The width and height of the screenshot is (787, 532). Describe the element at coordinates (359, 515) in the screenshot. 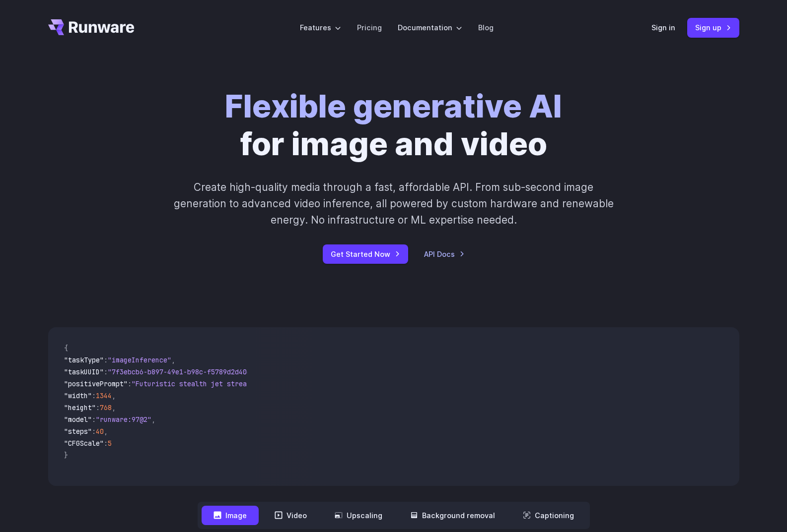

I see `button: Upscaling` at that location.